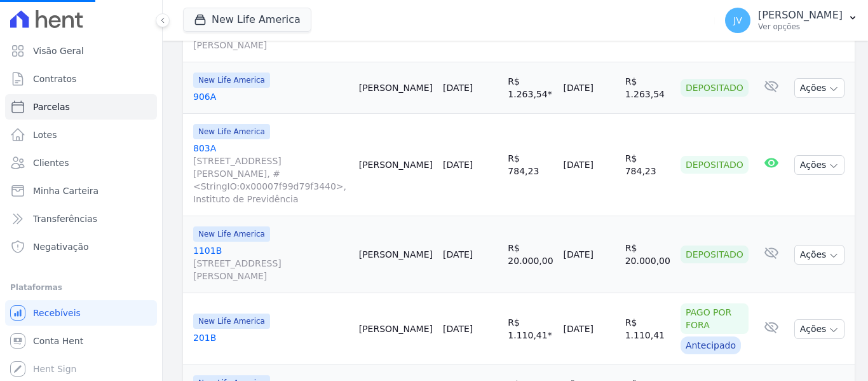 This screenshot has width=868, height=381. Describe the element at coordinates (58, 340) in the screenshot. I see `span: Conta Hent` at that location.